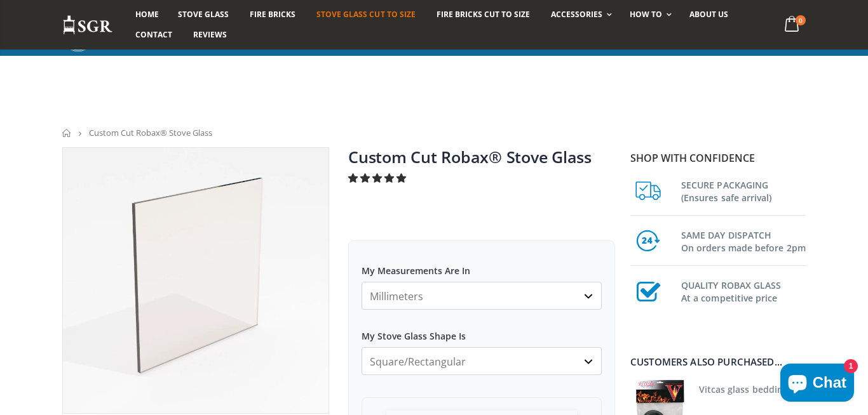 Image resolution: width=868 pixels, height=415 pixels. What do you see at coordinates (718, 158) in the screenshot?
I see `p: Shop with confidence` at bounding box center [718, 158].